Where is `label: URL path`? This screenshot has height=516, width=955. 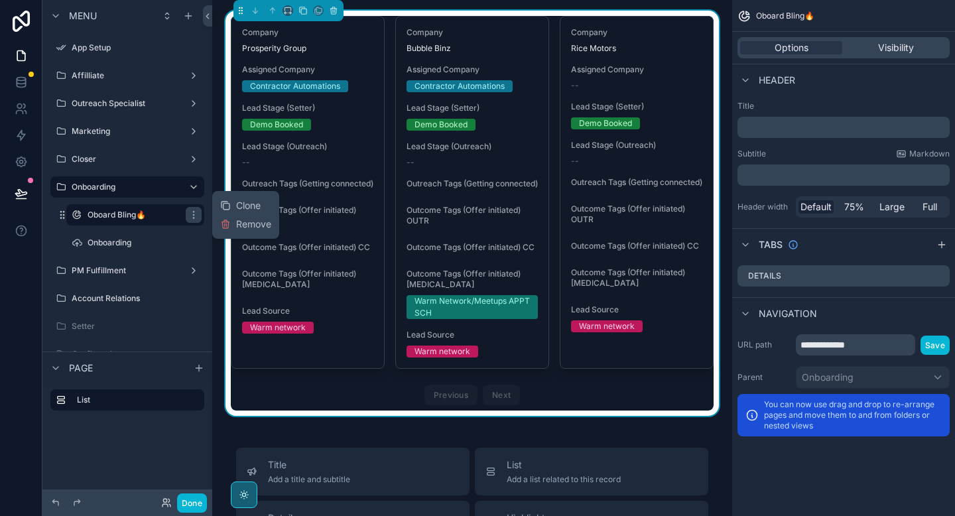 label: URL path is located at coordinates (764, 345).